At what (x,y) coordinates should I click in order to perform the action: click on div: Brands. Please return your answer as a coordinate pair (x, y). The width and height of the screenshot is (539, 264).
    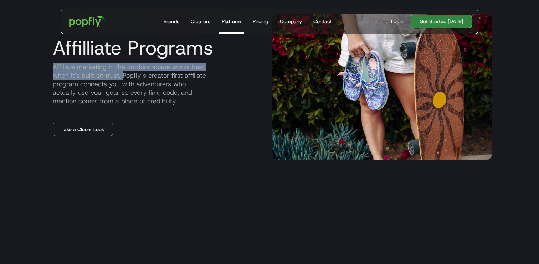
    Looking at the image, I should click on (172, 21).